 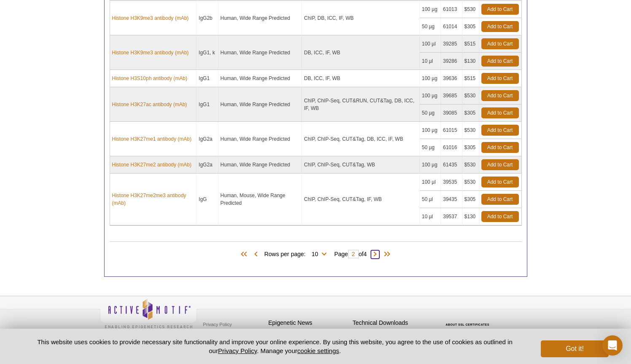 What do you see at coordinates (365, 254) in the screenshot?
I see `span: 4` at bounding box center [365, 254].